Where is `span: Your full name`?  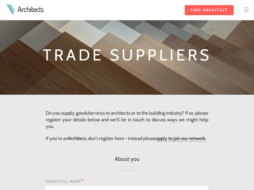 span: Your full name is located at coordinates (63, 181).